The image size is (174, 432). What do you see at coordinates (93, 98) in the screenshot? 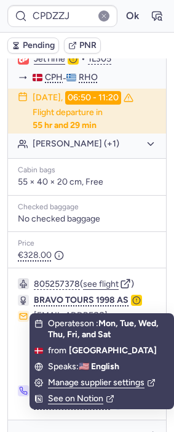
I see `time: 06:50 - 11:20` at bounding box center [93, 98].